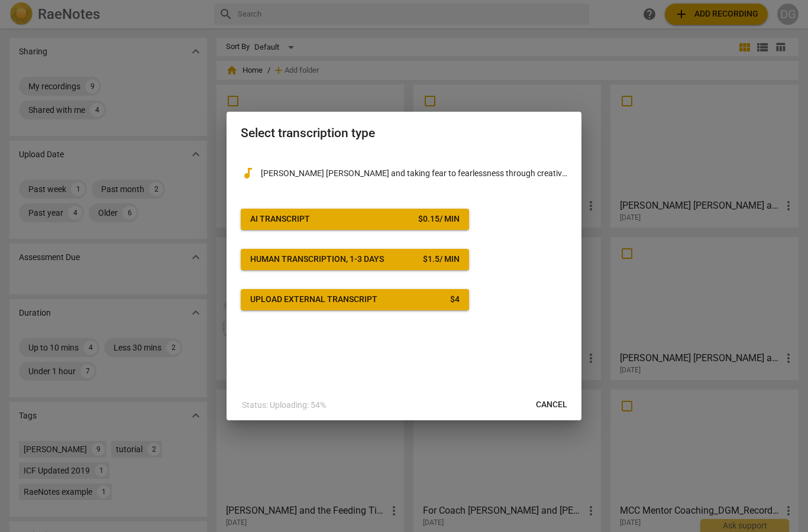 The image size is (808, 532). What do you see at coordinates (280, 219) in the screenshot?
I see `div: AI Transcript` at bounding box center [280, 219].